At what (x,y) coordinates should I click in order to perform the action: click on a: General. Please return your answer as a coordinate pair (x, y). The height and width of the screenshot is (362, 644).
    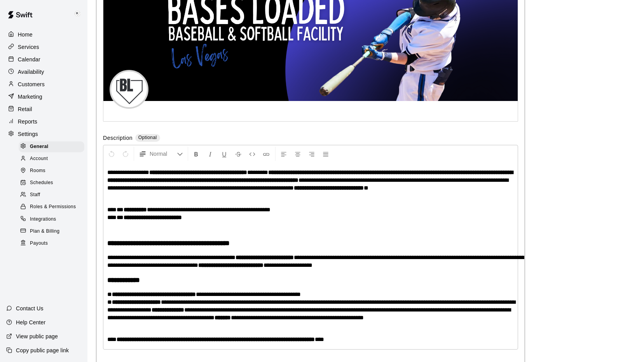
    Looking at the image, I should click on (53, 147).